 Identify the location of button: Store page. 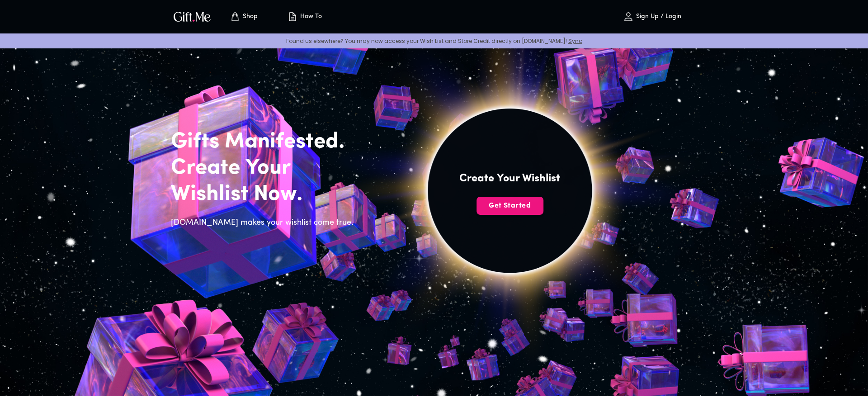
(243, 17).